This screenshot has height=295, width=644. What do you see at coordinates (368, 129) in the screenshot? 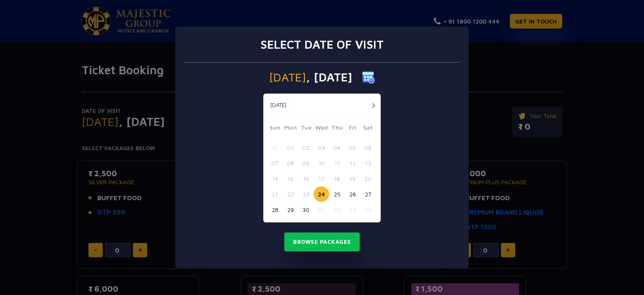
I see `span: Sat` at bounding box center [368, 129].